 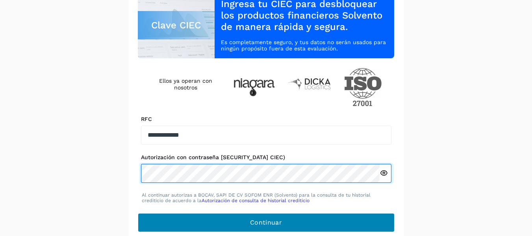 What do you see at coordinates (266, 223) in the screenshot?
I see `button: Continuar` at bounding box center [266, 223].